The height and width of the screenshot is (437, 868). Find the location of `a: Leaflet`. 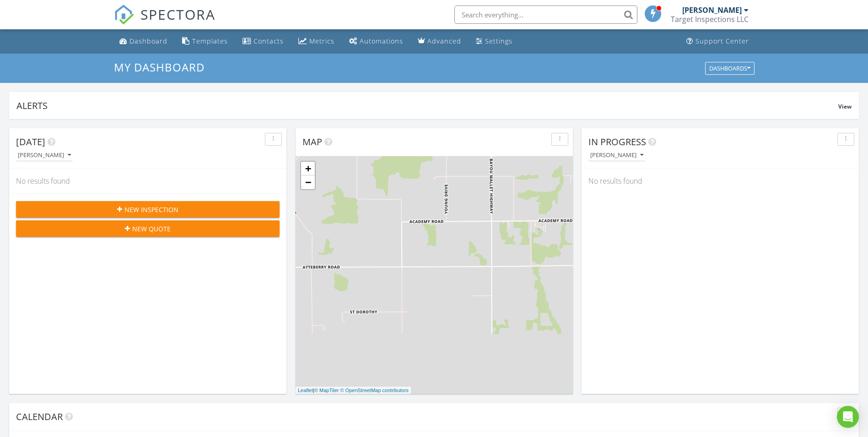

a: Leaflet is located at coordinates (305, 390).